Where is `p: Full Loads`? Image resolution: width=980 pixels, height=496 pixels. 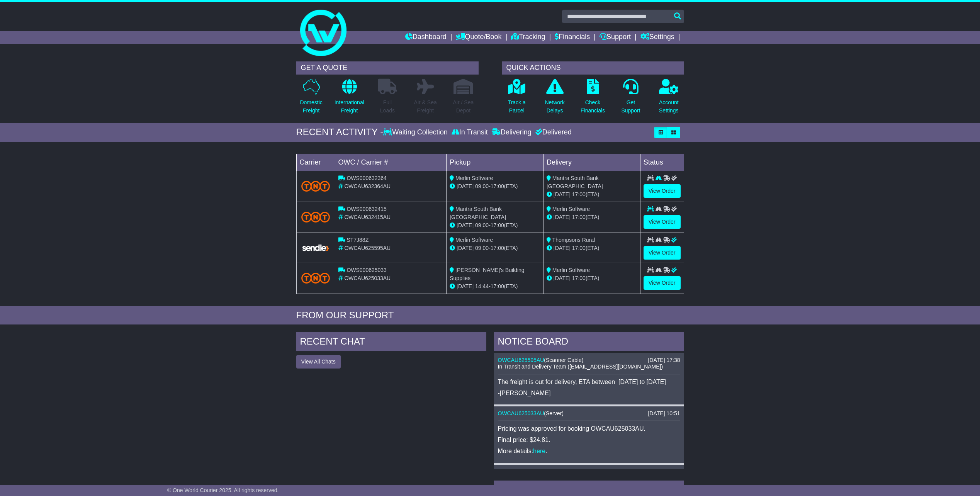
p: Full Loads is located at coordinates (388, 107).